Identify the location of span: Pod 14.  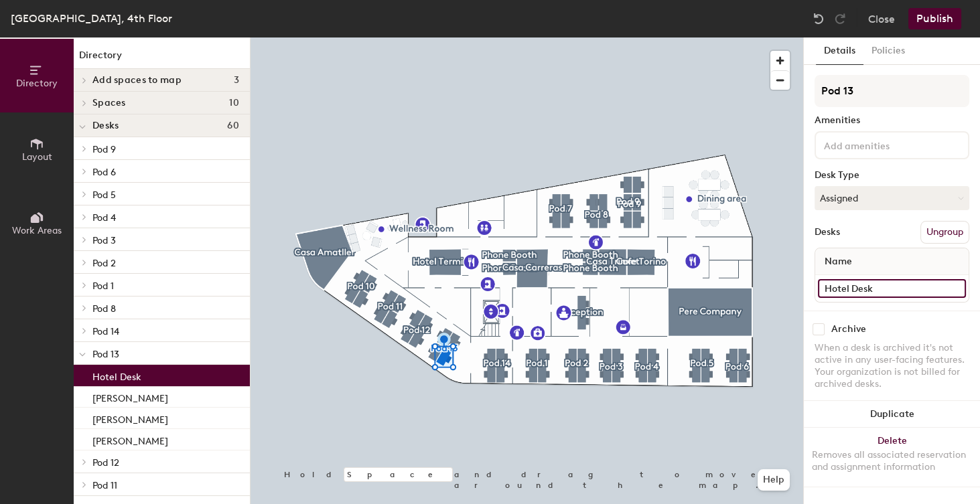
(106, 331).